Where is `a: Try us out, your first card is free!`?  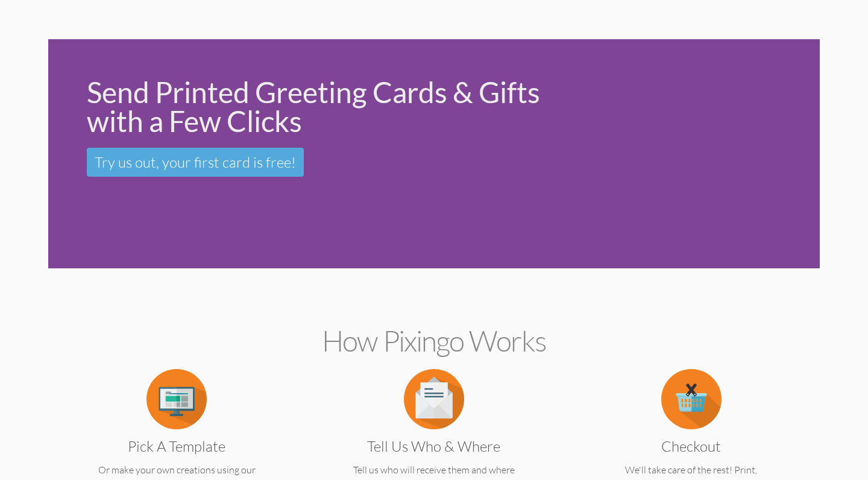
a: Try us out, your first card is free! is located at coordinates (196, 162).